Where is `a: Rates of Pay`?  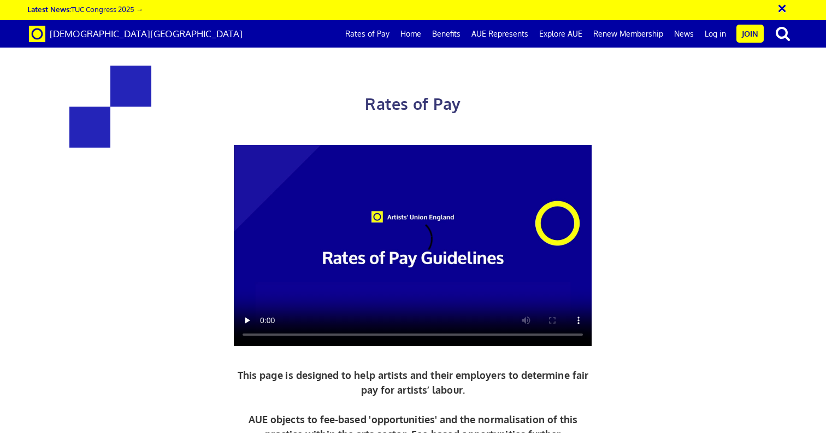 a: Rates of Pay is located at coordinates (367, 34).